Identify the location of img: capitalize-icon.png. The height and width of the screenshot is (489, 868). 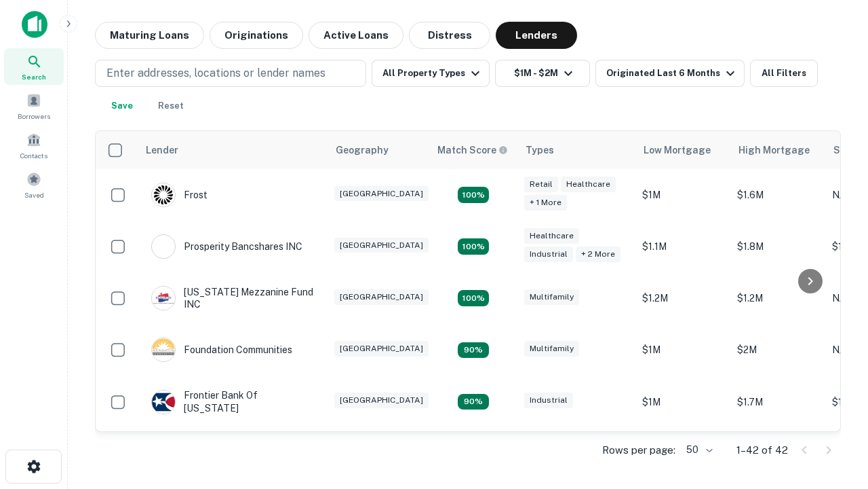
(35, 25).